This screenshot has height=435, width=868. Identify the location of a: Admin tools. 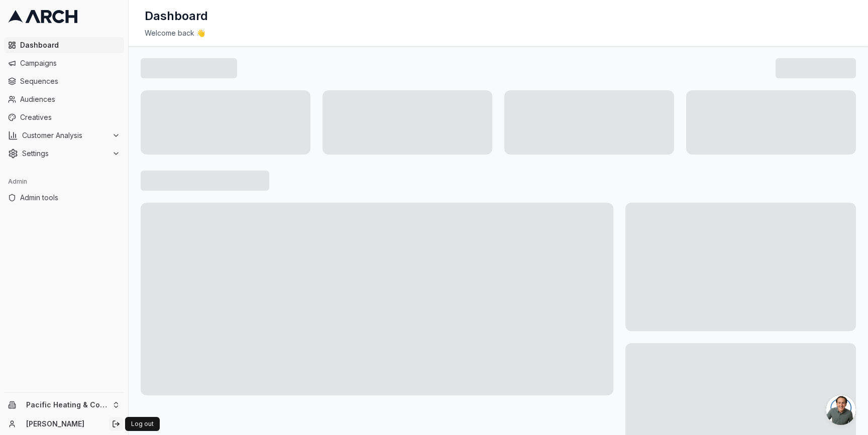
(64, 198).